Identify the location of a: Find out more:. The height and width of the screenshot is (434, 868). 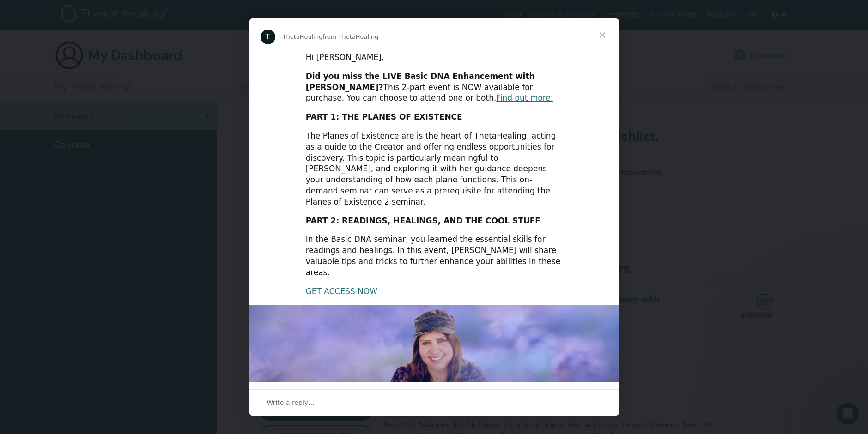
(524, 98).